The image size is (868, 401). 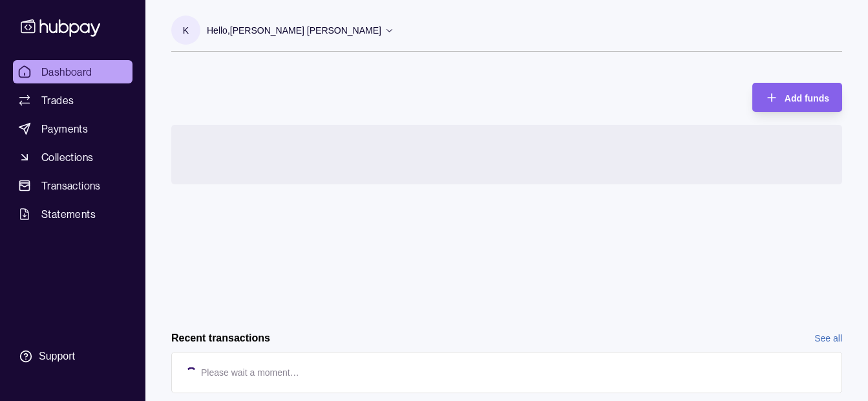 What do you see at coordinates (68, 214) in the screenshot?
I see `span: Statements` at bounding box center [68, 214].